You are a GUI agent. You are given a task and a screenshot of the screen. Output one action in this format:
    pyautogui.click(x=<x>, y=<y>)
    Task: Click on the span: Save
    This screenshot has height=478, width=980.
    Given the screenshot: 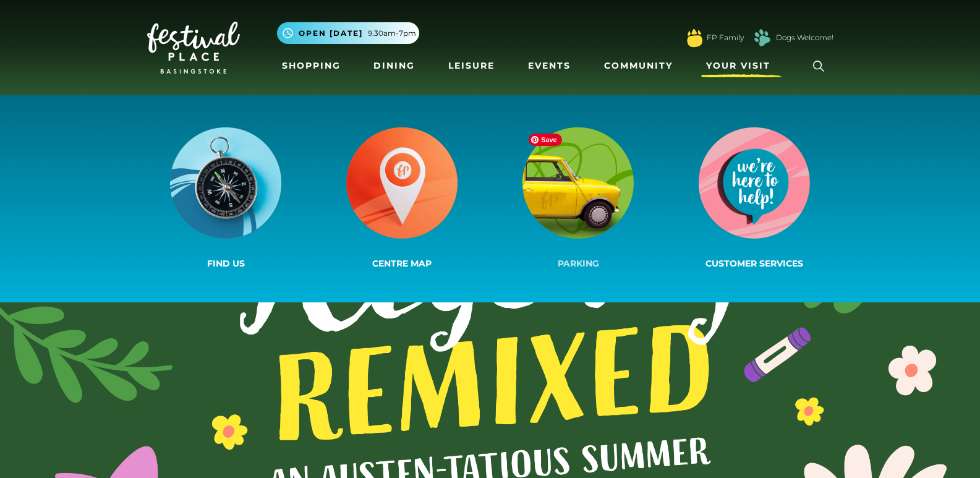 What is the action you would take?
    pyautogui.click(x=545, y=140)
    